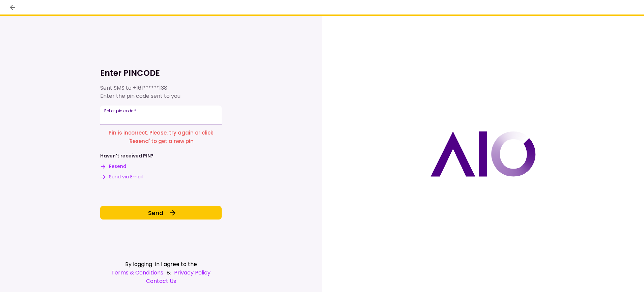 The width and height of the screenshot is (644, 292). I want to click on span: Send, so click(155, 213).